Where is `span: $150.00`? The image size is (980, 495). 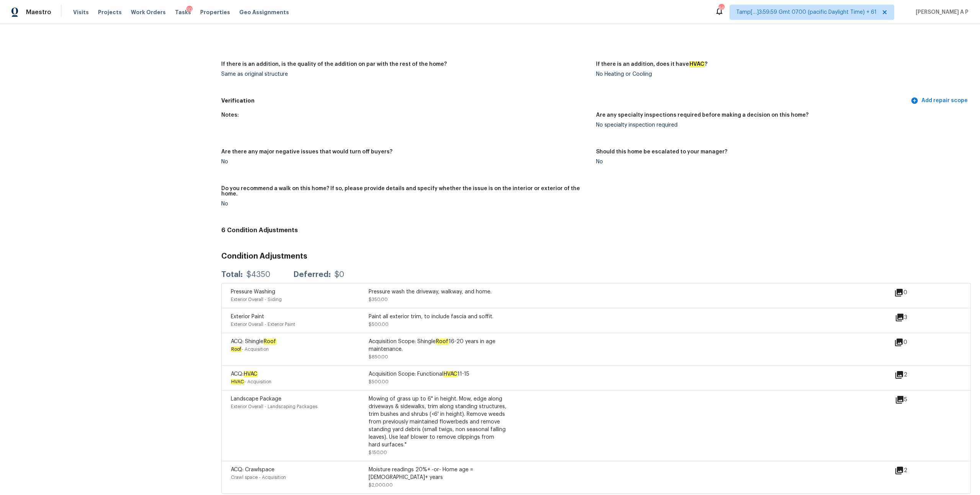 span: $150.00 is located at coordinates (378, 453).